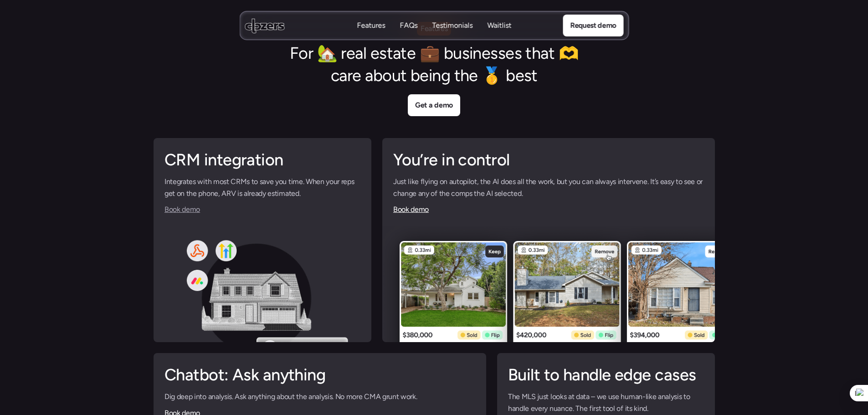 Image resolution: width=868 pixels, height=415 pixels. What do you see at coordinates (371, 25) in the screenshot?
I see `a: FeaturesFeatures` at bounding box center [371, 25].